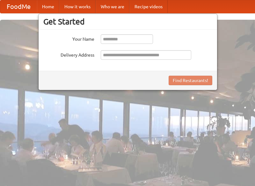  What do you see at coordinates (128, 22) in the screenshot?
I see `h3: Get Started` at bounding box center [128, 22].